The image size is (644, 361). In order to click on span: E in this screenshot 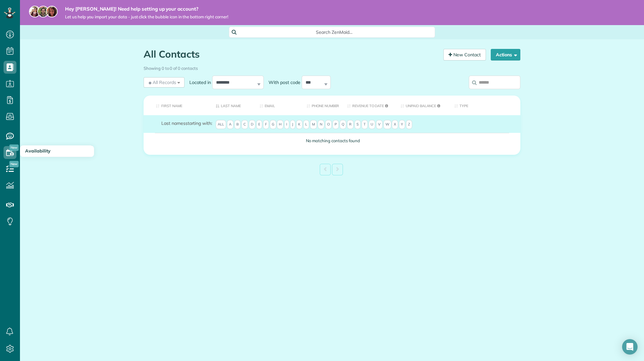, I will do `click(259, 125)`.